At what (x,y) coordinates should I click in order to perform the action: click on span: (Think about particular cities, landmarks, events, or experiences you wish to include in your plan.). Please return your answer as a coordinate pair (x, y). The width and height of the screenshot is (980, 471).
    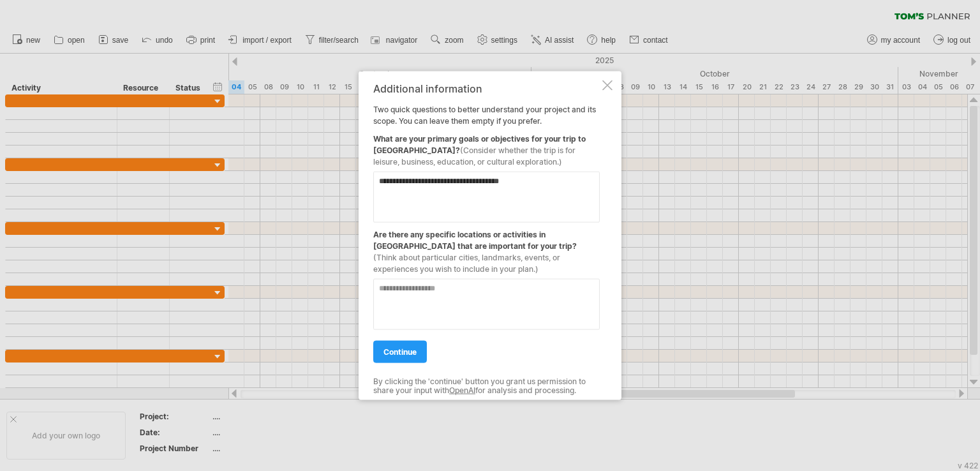
    Looking at the image, I should click on (467, 263).